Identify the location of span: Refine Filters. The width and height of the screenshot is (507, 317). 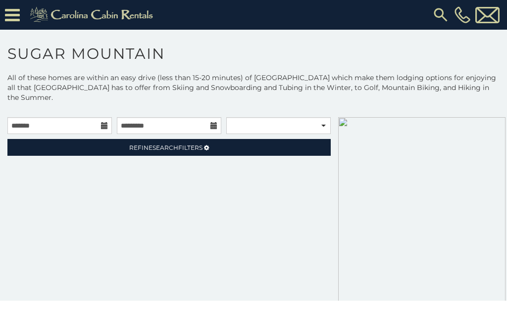
(166, 147).